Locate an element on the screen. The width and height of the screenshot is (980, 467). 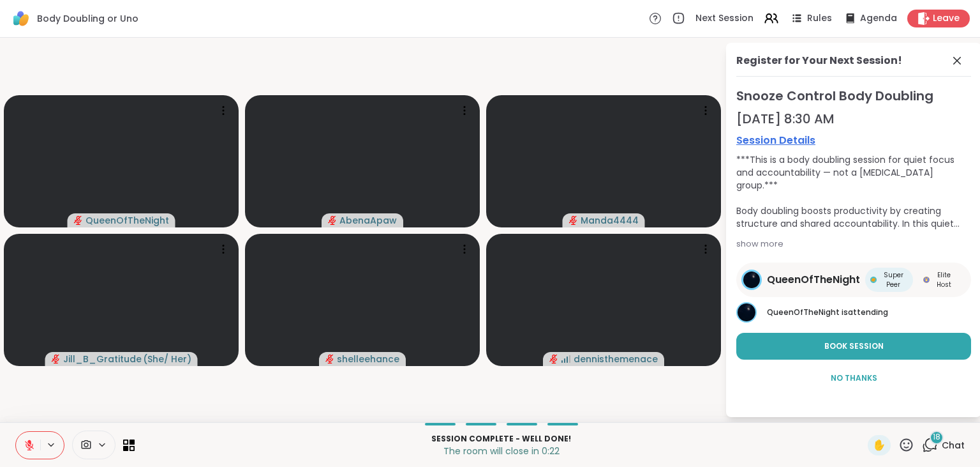
span: Elite Host is located at coordinates (944, 280).